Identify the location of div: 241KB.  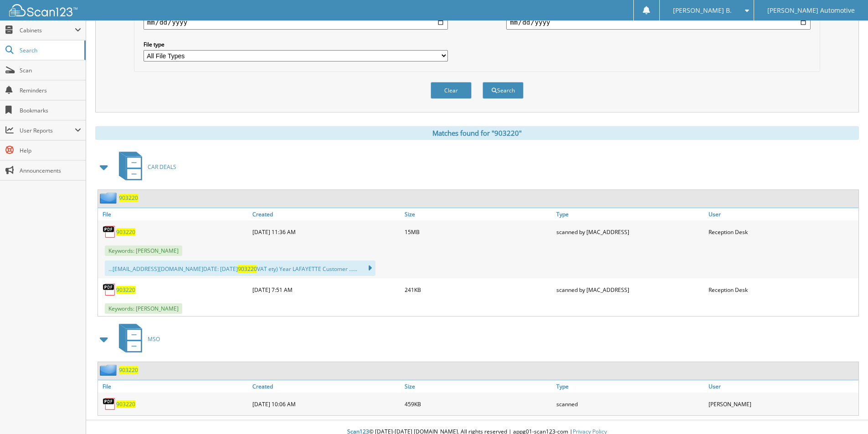
(479, 289).